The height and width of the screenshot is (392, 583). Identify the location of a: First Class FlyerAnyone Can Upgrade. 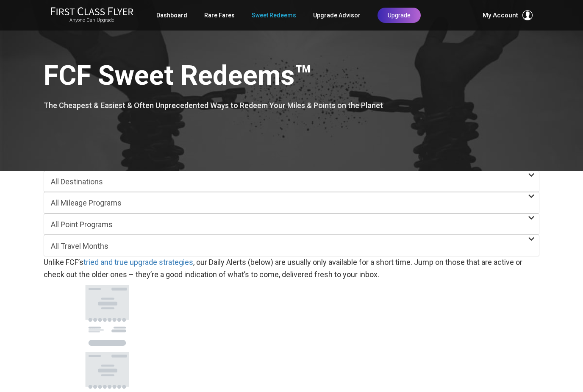
(92, 15).